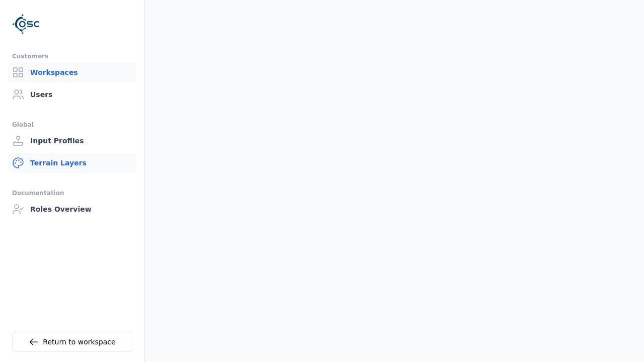  What do you see at coordinates (72, 141) in the screenshot?
I see `a: Input Profiles` at bounding box center [72, 141].